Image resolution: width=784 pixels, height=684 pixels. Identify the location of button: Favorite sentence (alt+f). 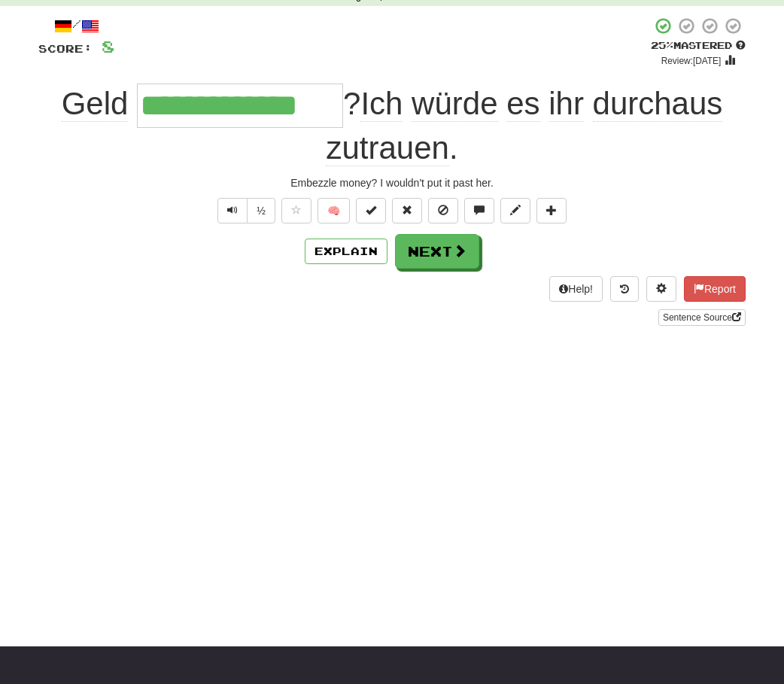
(296, 211).